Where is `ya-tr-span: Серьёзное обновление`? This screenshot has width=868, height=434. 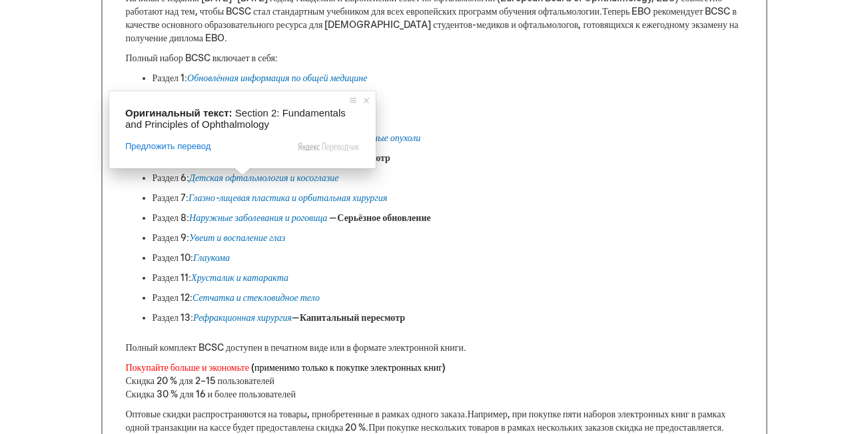 ya-tr-span: Серьёзное обновление is located at coordinates (384, 218).